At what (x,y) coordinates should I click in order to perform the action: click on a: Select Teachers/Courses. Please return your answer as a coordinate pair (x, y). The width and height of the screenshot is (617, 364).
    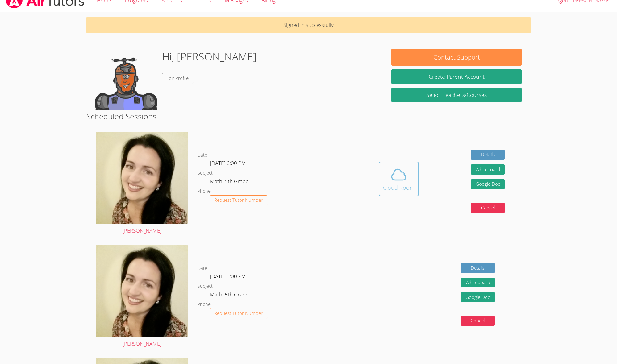
    Looking at the image, I should click on (457, 94).